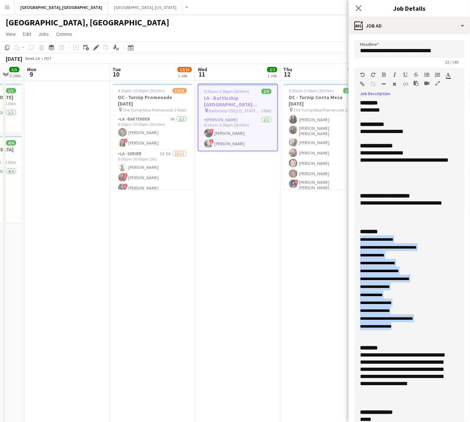 Image resolution: width=470 pixels, height=422 pixels. I want to click on a: Jobs, so click(44, 34).